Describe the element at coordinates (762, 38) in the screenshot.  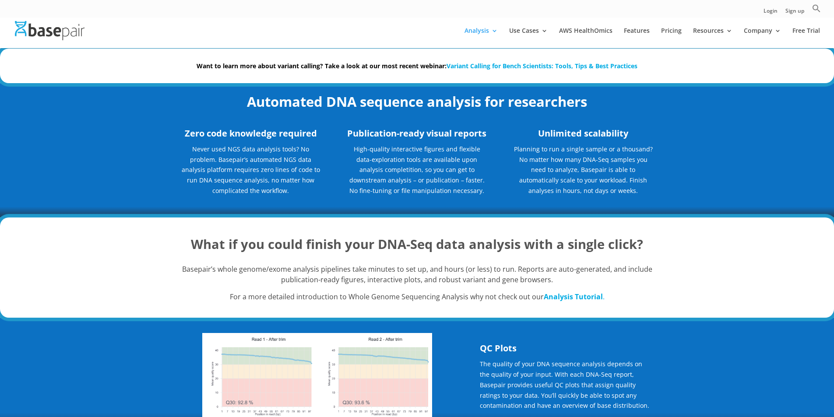
I see `a: Company` at that location.